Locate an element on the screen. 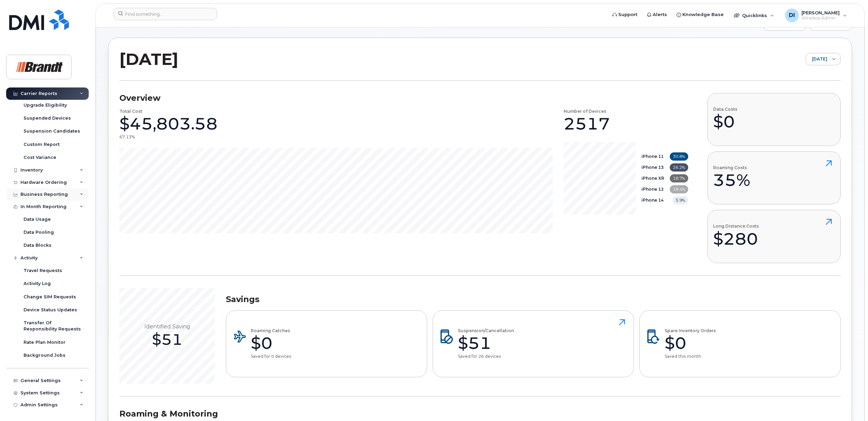 The height and width of the screenshot is (421, 868). span: 26.2% is located at coordinates (679, 167).